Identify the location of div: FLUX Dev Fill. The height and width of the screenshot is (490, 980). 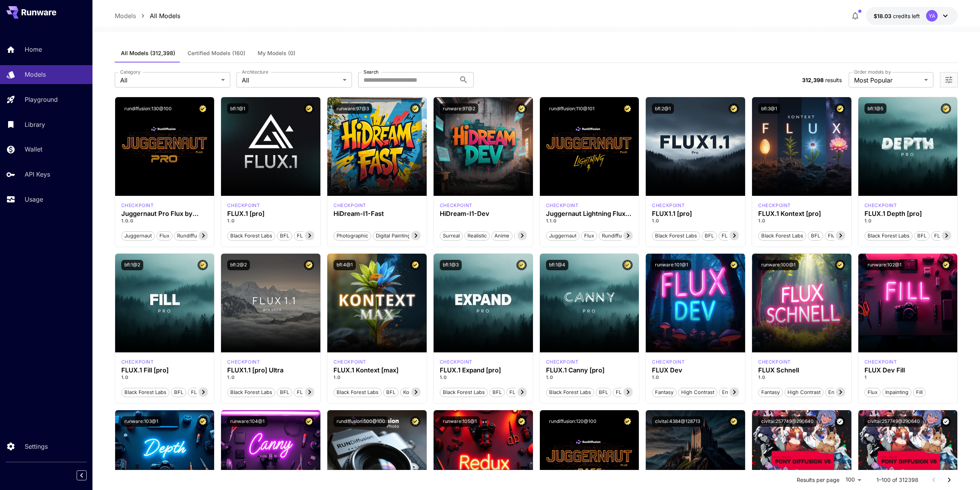
(908, 370).